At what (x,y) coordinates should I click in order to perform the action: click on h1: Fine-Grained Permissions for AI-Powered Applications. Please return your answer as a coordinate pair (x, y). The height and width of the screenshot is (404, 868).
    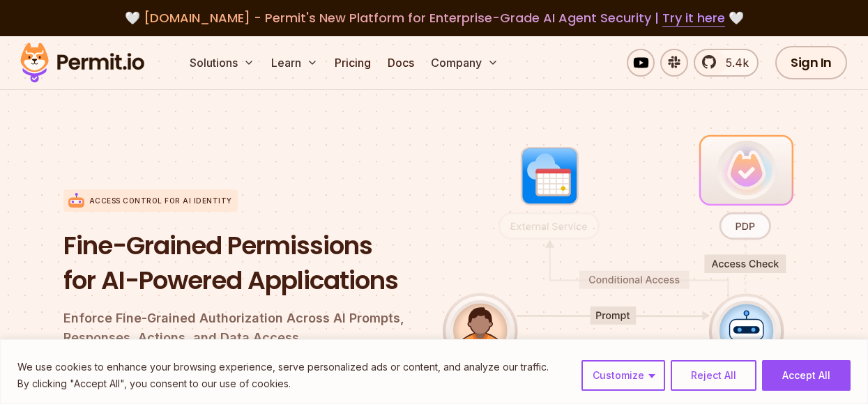
    Looking at the image, I should click on (241, 262).